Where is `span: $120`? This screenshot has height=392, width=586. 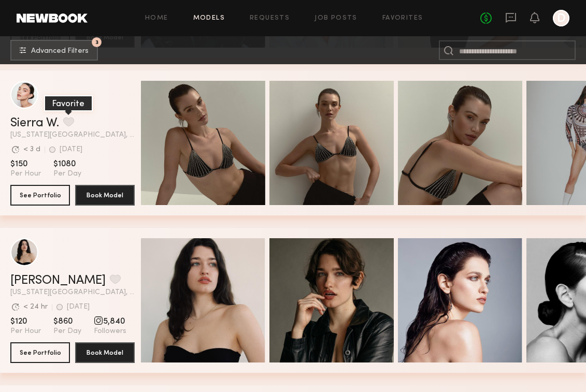 span: $120 is located at coordinates (25, 322).